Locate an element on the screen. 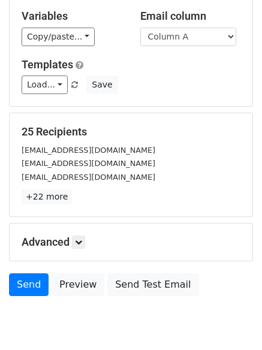 The width and height of the screenshot is (262, 350). a: Preview is located at coordinates (78, 284).